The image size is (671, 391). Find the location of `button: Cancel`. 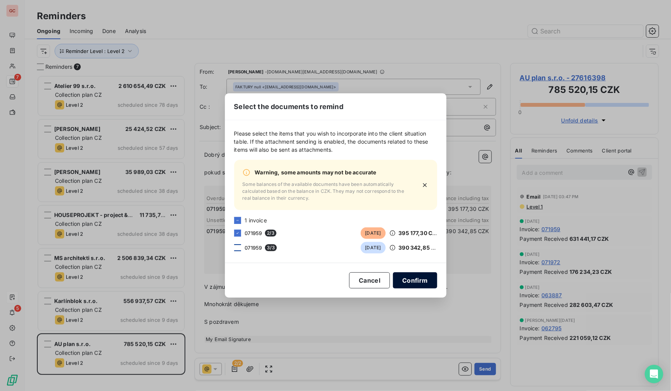

button: Cancel is located at coordinates (369, 281).